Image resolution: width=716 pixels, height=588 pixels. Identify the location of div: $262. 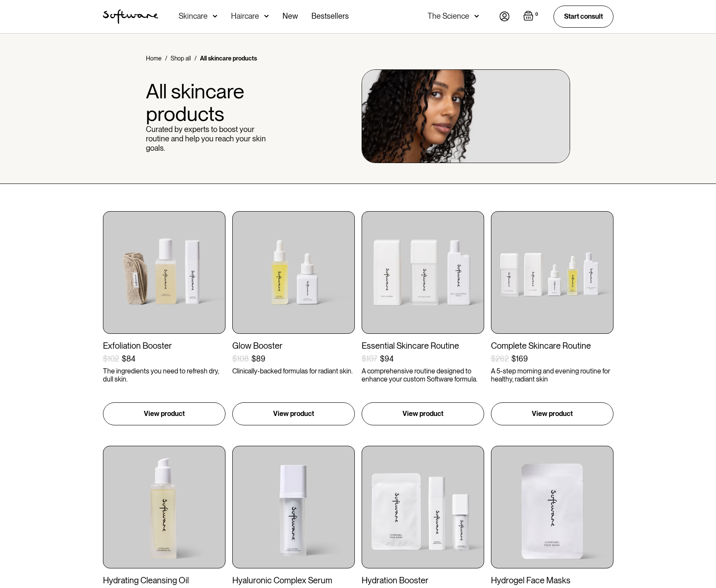
(500, 359).